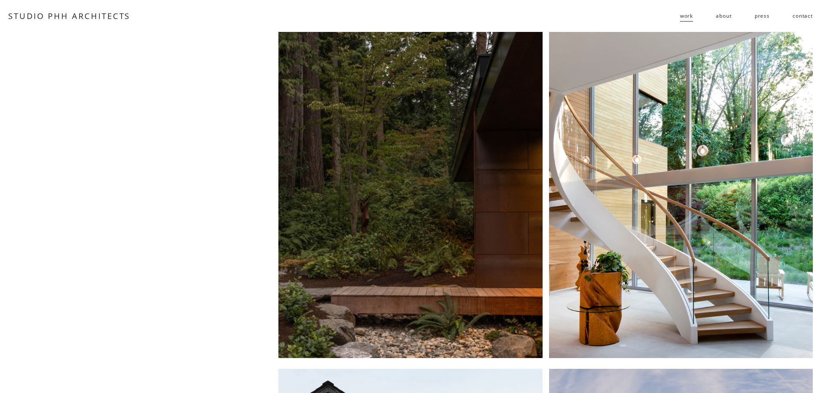  Describe the element at coordinates (687, 16) in the screenshot. I see `span: work` at that location.